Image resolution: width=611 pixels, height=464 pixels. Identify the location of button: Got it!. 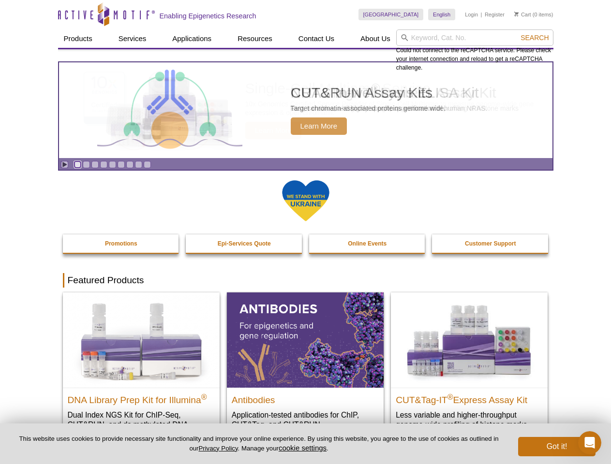
(557, 447).